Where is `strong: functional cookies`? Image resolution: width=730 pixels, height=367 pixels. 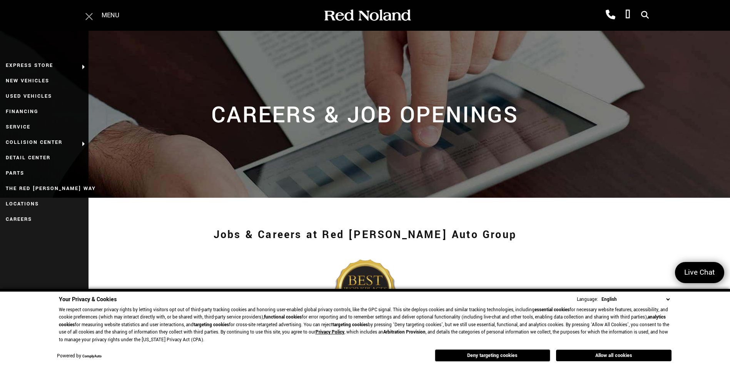 strong: functional cookies is located at coordinates (283, 317).